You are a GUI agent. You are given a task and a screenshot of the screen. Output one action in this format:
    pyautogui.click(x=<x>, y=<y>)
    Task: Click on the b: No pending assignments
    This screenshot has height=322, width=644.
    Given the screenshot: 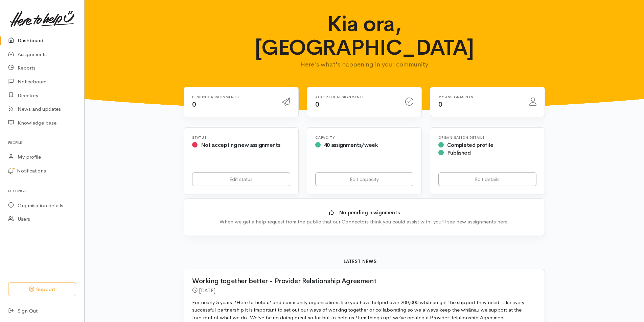 What is the action you would take?
    pyautogui.click(x=370, y=213)
    